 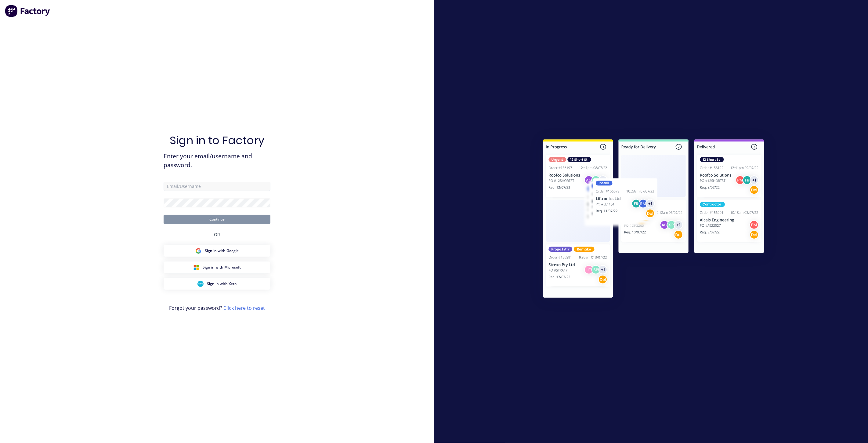 What do you see at coordinates (222, 251) in the screenshot?
I see `span: Sign in with Google` at bounding box center [222, 251].